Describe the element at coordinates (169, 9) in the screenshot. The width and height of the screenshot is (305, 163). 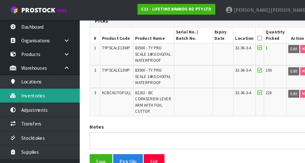
I see `a: C11 - LIFETIME BRANDS NZ PTY LTD` at that location.